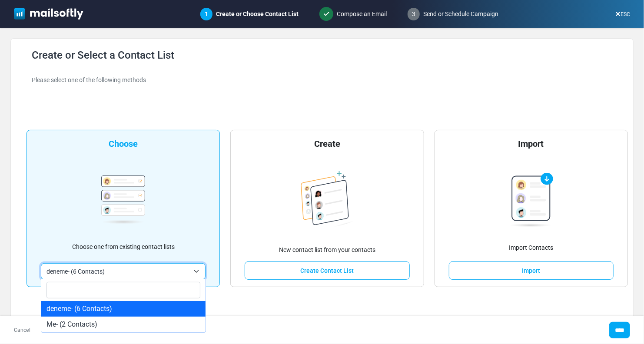 This screenshot has width=644, height=344. What do you see at coordinates (48, 14) in the screenshot?
I see `img: mailsoftly_white_logo.svg` at bounding box center [48, 14].